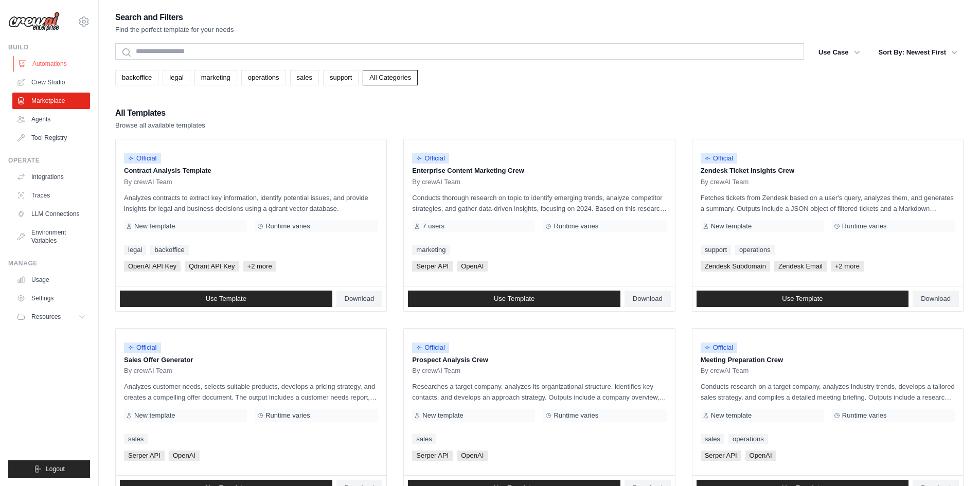  What do you see at coordinates (52, 64) in the screenshot?
I see `a: Automations` at bounding box center [52, 64].